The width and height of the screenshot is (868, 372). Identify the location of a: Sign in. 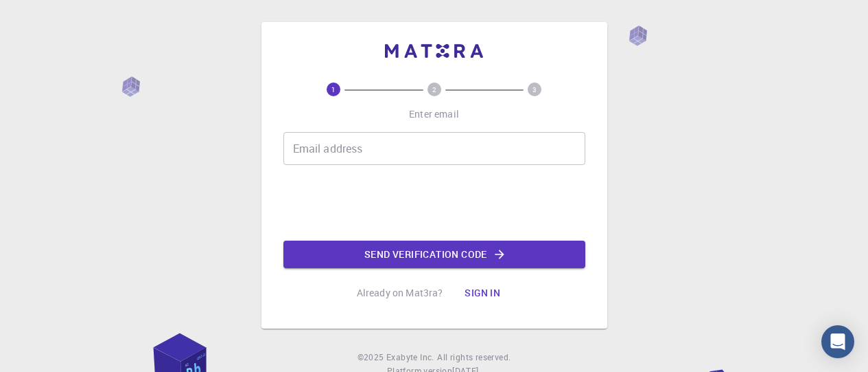
(483, 293).